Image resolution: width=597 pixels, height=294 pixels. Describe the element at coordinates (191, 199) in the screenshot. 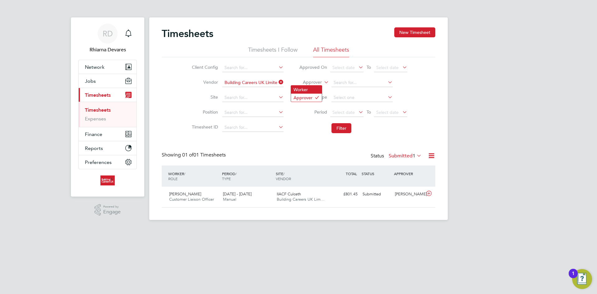

I see `span: Customer Liaison Officer` at that location.